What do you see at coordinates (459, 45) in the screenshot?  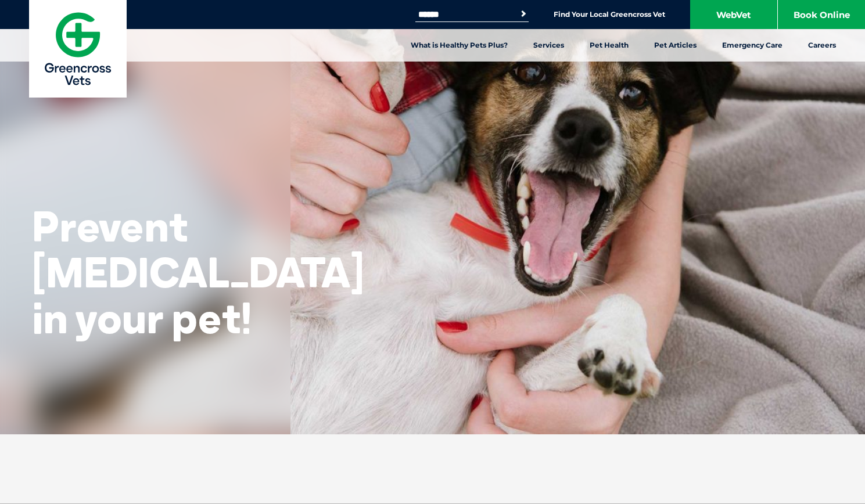 I see `a: What is Healthy Pets Plus?` at bounding box center [459, 45].